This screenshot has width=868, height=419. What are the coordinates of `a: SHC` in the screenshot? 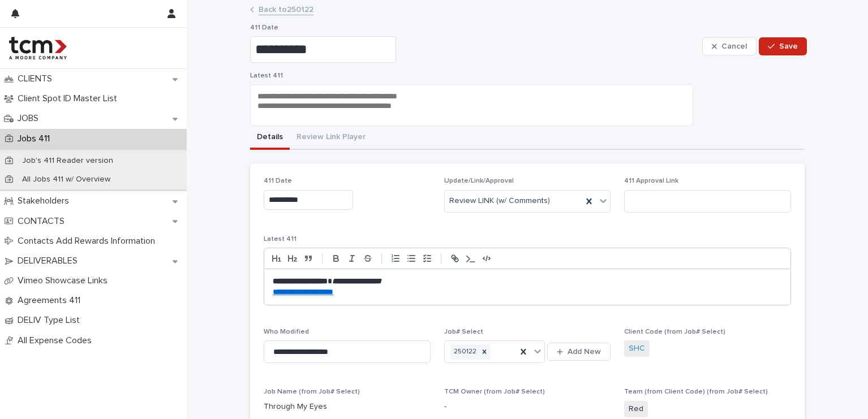 It's located at (636, 349).